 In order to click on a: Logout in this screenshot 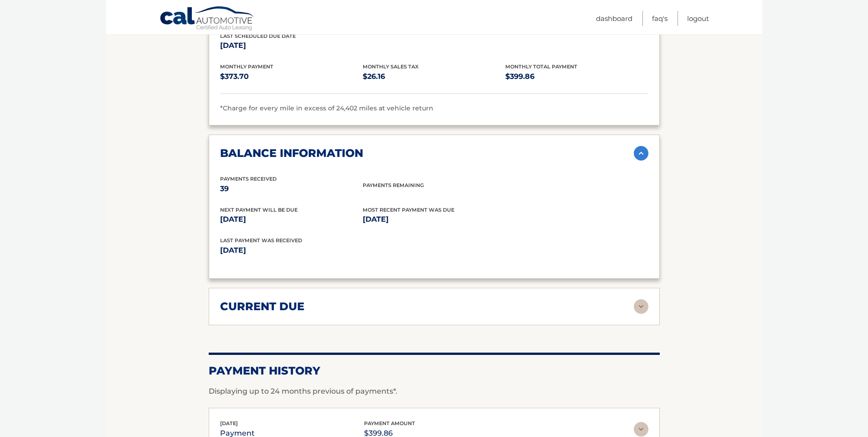, I will do `click(698, 18)`.